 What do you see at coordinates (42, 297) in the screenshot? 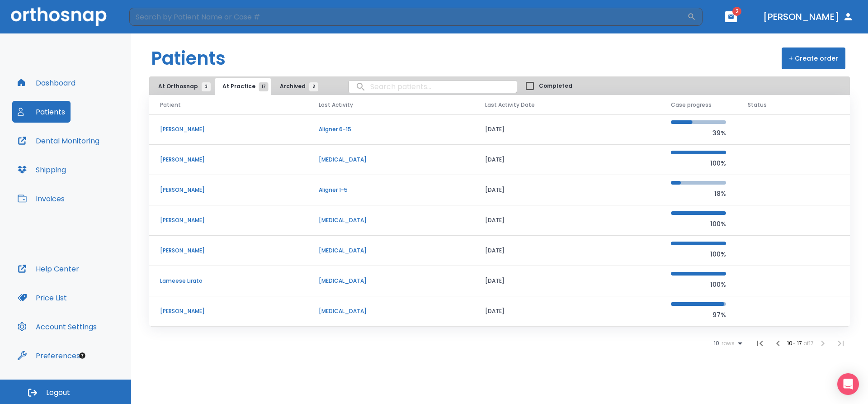
I see `button: Price List` at bounding box center [42, 297].